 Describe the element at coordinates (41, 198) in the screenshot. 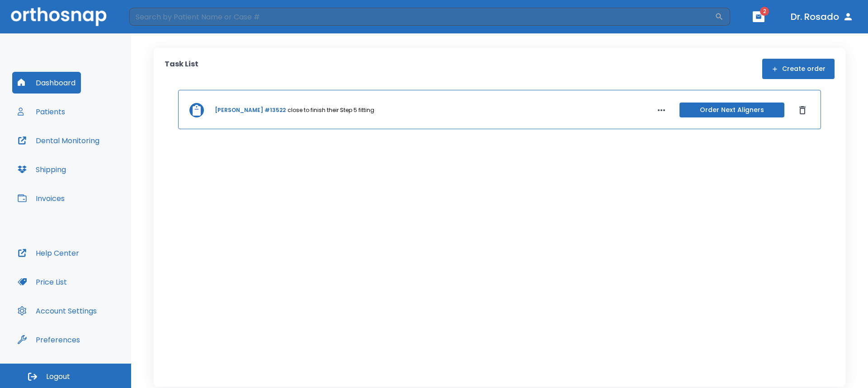

I see `a: Invoices` at that location.